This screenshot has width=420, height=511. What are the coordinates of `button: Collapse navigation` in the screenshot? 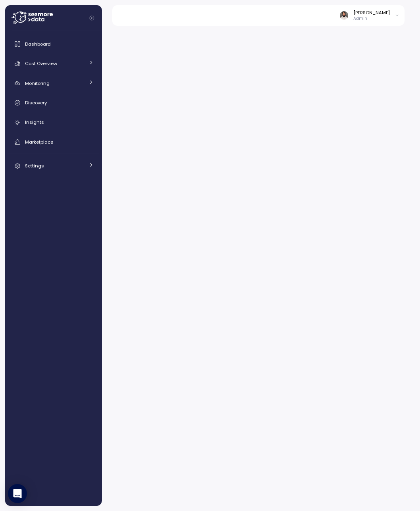 It's located at (92, 18).